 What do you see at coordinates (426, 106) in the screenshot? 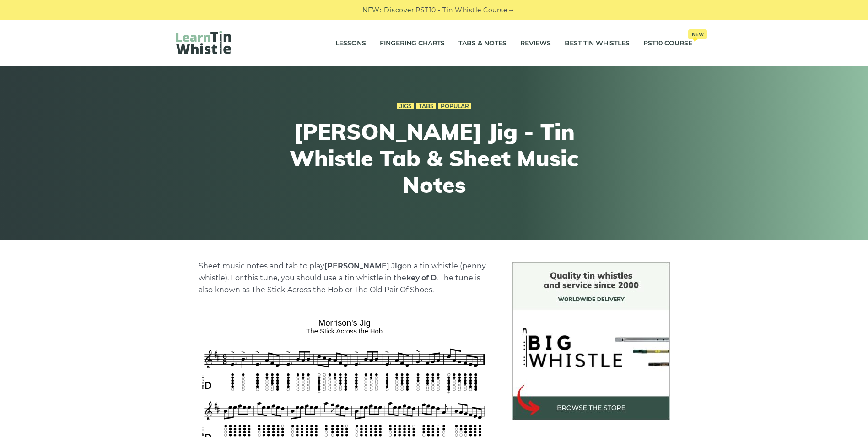
I see `a: Tabs` at bounding box center [426, 106].